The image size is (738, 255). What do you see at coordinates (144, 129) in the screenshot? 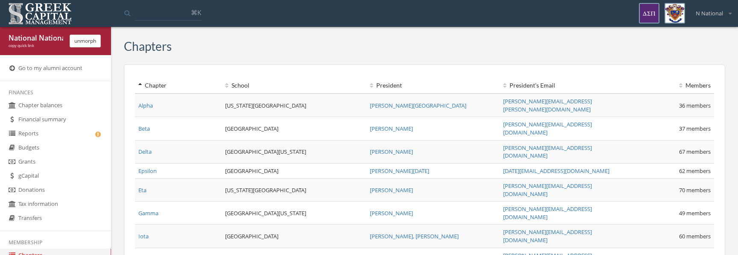
I see `a: Beta` at bounding box center [144, 129].